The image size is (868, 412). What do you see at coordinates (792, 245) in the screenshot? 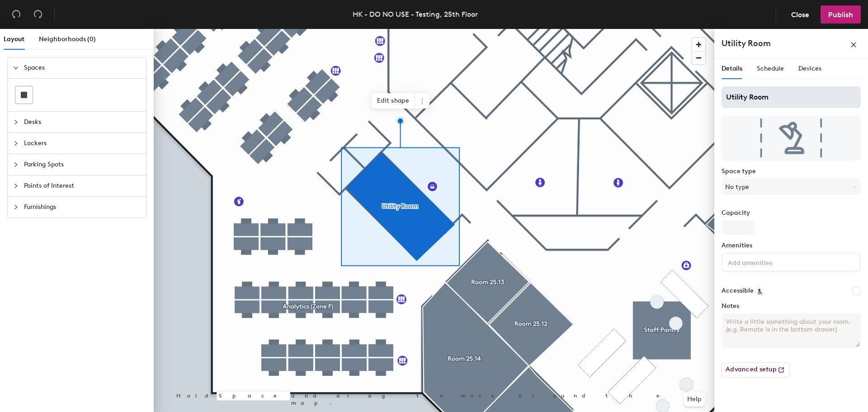
I see `label: Amenities` at bounding box center [792, 245].